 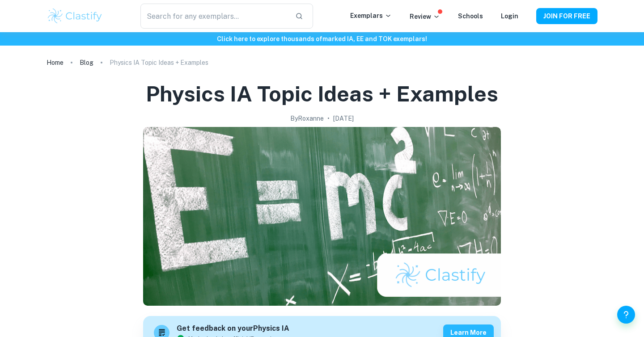 What do you see at coordinates (86, 63) in the screenshot?
I see `a: Blog` at bounding box center [86, 63].